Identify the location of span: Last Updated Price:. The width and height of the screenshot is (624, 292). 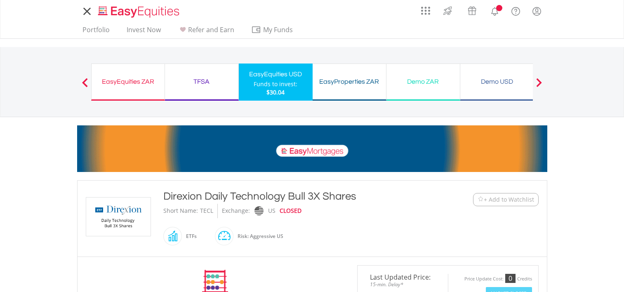
(402, 277).